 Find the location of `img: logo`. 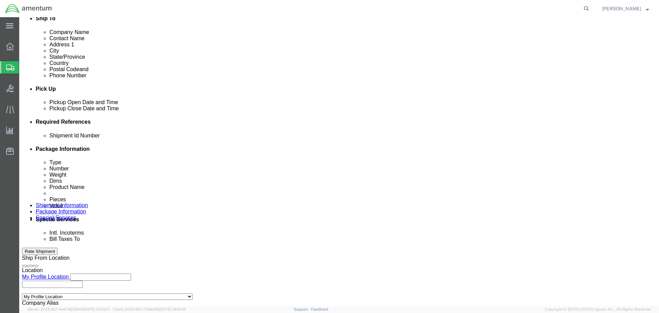

img: logo is located at coordinates (28, 9).